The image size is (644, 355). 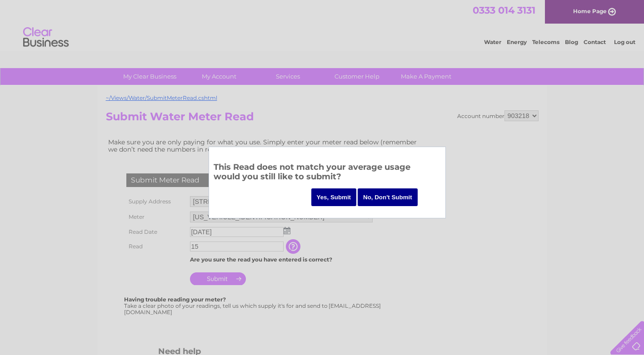 What do you see at coordinates (327, 173) in the screenshot?
I see `h3: This Read does not match your average usage would you still like to submit?` at bounding box center [327, 173].